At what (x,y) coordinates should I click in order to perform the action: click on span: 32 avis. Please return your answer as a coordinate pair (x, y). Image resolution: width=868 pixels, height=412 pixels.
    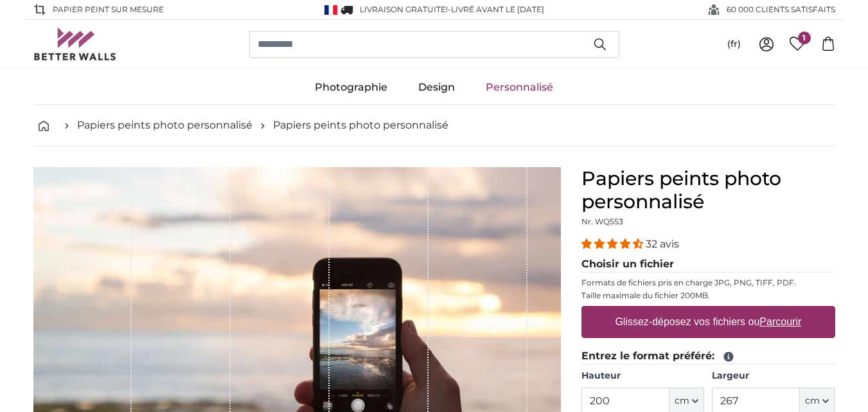
    Looking at the image, I should click on (662, 244).